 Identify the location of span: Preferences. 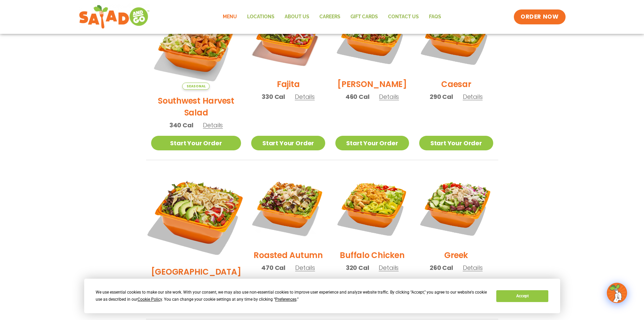
(286, 299).